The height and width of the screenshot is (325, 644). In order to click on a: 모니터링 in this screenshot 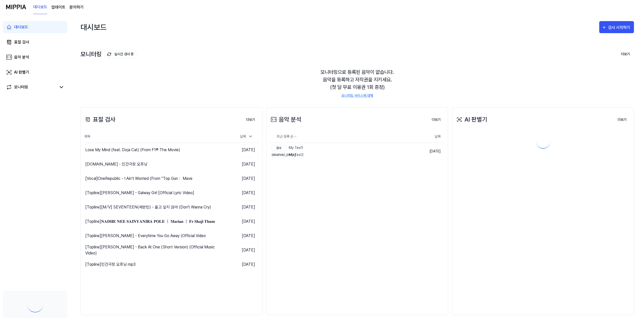, I will do `click(31, 87)`.